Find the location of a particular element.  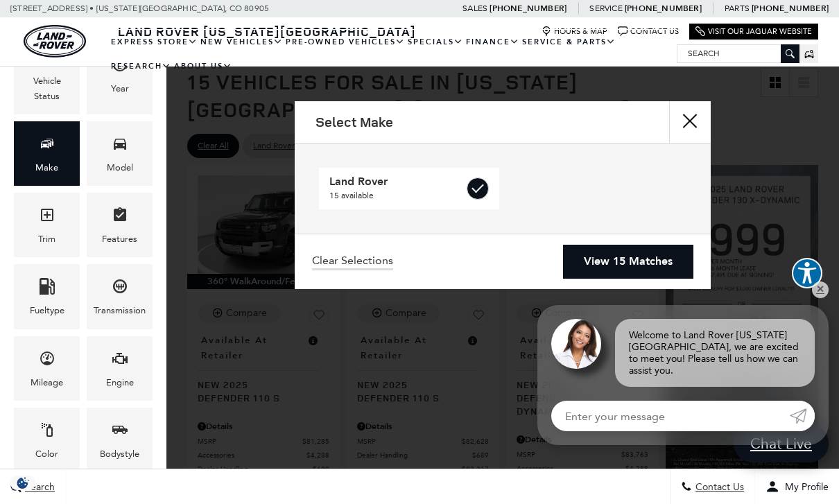

span: Service is located at coordinates (605, 9).